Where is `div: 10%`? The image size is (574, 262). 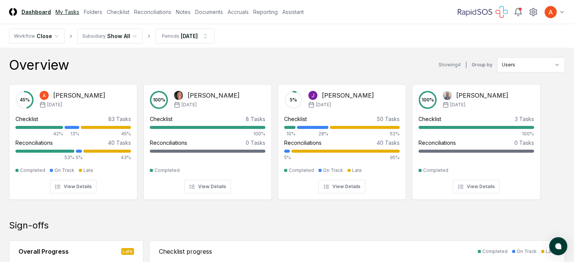
div: 10% is located at coordinates (290, 134).